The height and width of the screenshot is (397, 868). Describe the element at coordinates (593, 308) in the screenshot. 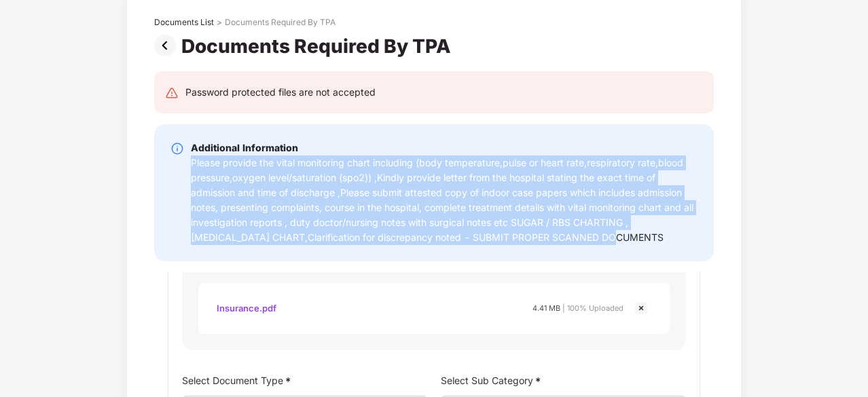

I see `span: | 100% Uploaded` at that location.